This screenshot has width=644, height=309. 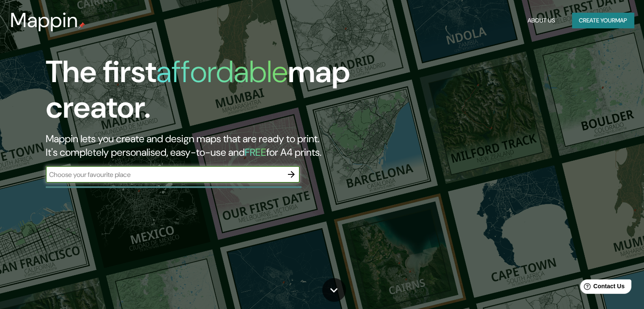 I want to click on button: About Us, so click(x=541, y=20).